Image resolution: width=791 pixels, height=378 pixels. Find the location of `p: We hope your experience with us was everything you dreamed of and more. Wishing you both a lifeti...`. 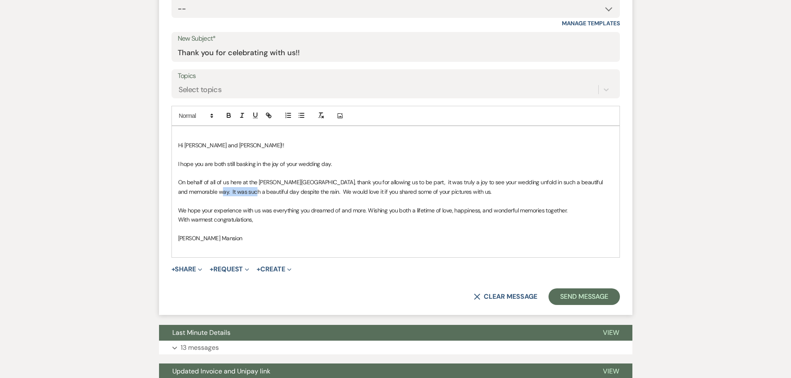

p: We hope your experience with us was everything you dreamed of and more. Wishing you both a lifeti... is located at coordinates (396, 210).